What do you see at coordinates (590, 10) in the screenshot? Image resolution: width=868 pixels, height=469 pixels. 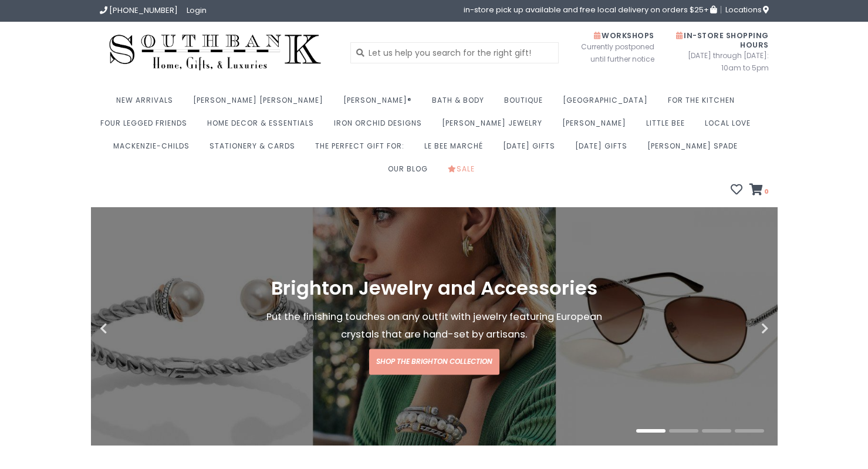 I see `span: in-store pick up available and free local delivery on orders $25+` at bounding box center [590, 10].